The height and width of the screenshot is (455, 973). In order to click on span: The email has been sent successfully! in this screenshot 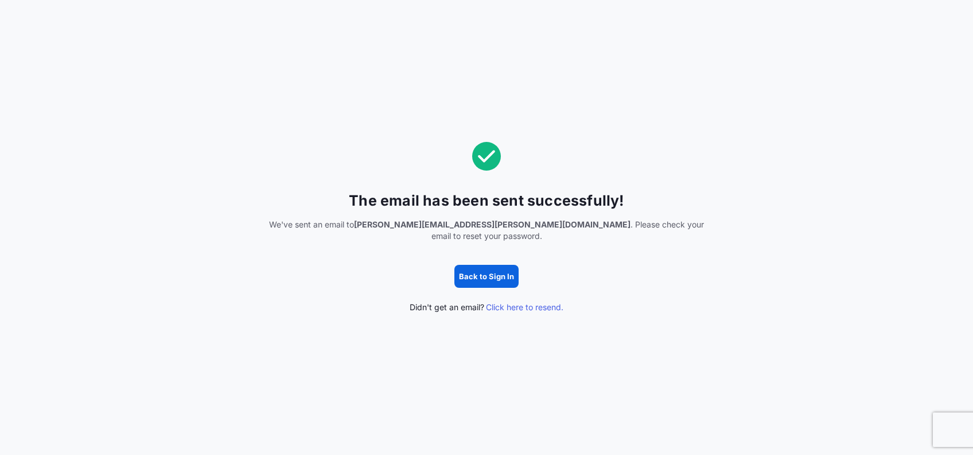, I will do `click(486, 200)`.